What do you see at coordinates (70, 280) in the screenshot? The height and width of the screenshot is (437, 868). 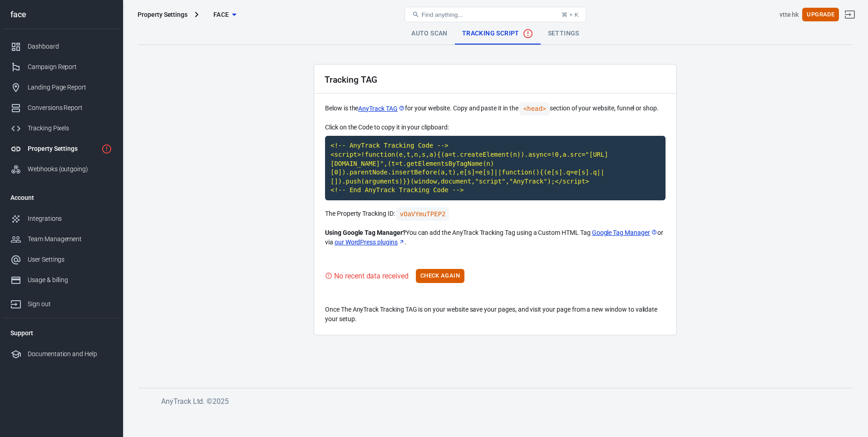 I see `div: Usage & billing` at bounding box center [70, 280].